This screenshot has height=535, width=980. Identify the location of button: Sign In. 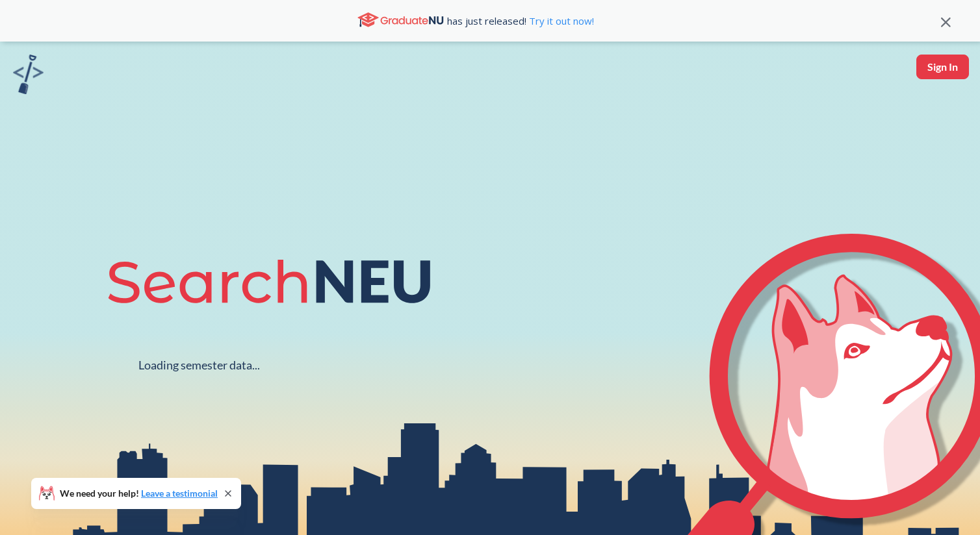
(943, 67).